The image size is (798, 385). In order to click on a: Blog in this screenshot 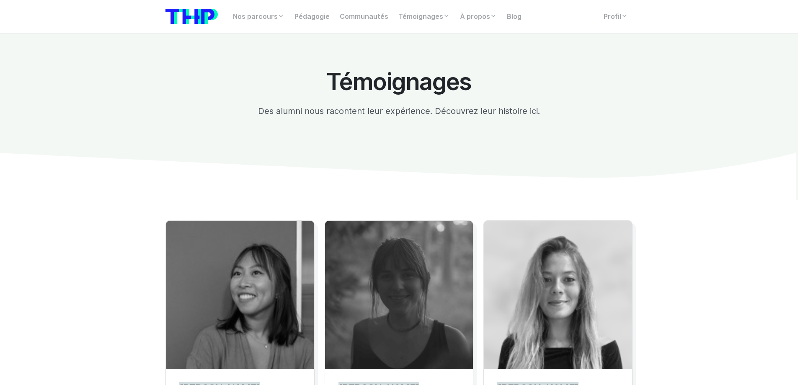, I will do `click(514, 17)`.